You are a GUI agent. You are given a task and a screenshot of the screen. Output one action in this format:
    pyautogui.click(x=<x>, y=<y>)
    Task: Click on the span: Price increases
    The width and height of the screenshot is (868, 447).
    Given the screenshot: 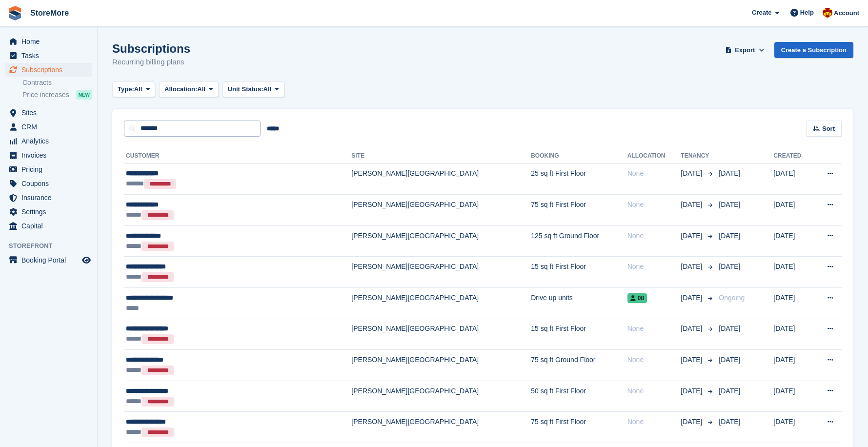 What is the action you would take?
    pyautogui.click(x=46, y=95)
    